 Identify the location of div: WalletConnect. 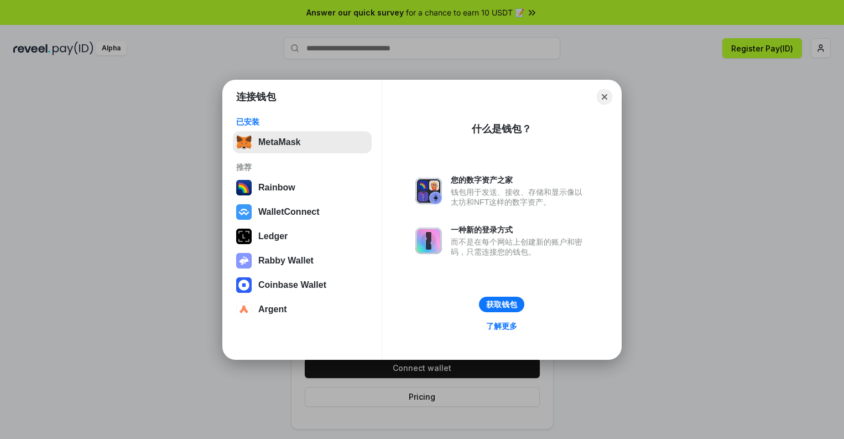
(289, 212).